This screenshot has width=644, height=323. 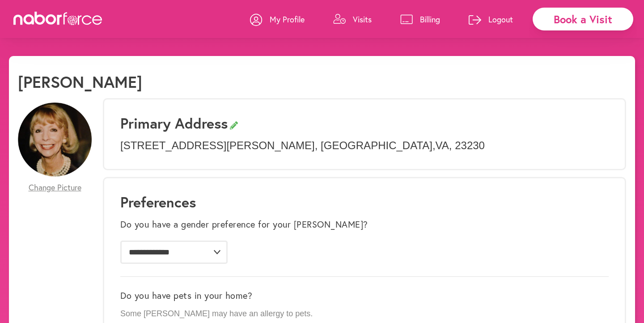 What do you see at coordinates (583, 19) in the screenshot?
I see `div: Book a Visit` at bounding box center [583, 19].